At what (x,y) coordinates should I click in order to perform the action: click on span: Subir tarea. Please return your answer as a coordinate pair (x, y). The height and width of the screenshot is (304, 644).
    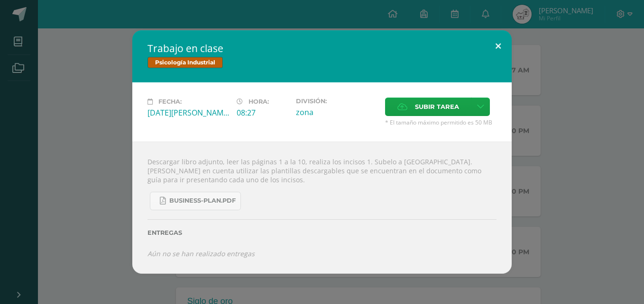
    Looking at the image, I should click on (437, 107).